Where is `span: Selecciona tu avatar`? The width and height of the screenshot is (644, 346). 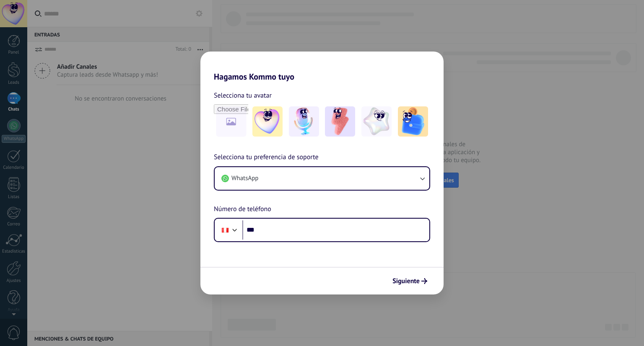 span: Selecciona tu avatar is located at coordinates (243, 95).